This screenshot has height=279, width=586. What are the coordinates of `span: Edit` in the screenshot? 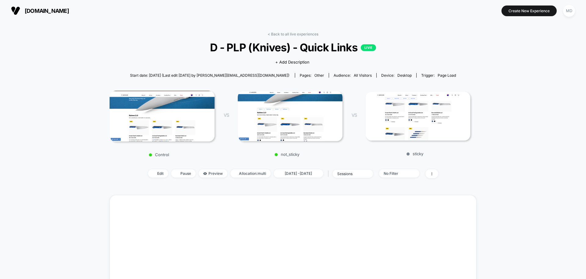 It's located at (158, 173).